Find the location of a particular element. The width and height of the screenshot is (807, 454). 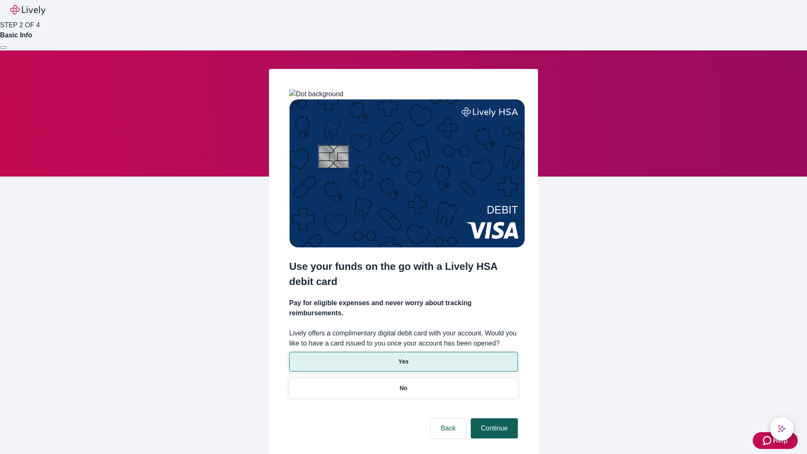

svg: Lively AI Assistant is located at coordinates (782, 429).